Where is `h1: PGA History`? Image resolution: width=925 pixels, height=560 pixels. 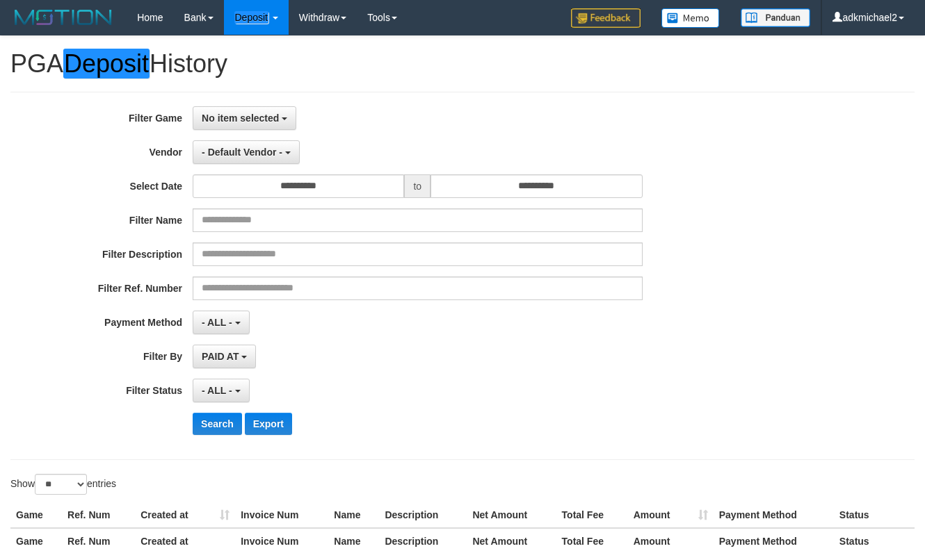 h1: PGA History is located at coordinates (462, 64).